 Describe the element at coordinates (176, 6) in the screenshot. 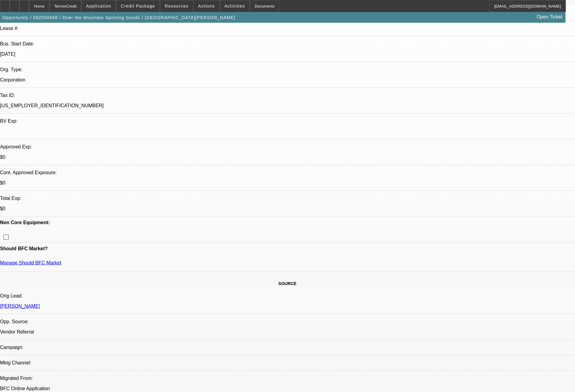

I see `span: Resources` at that location.